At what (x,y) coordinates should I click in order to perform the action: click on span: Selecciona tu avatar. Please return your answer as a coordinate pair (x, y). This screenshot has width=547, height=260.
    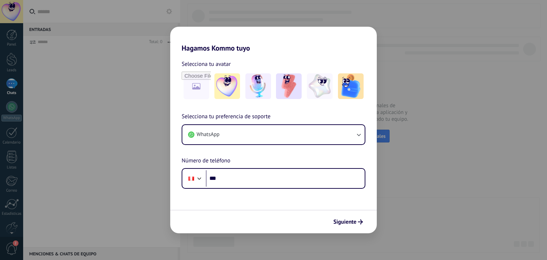
    Looking at the image, I should click on (206, 64).